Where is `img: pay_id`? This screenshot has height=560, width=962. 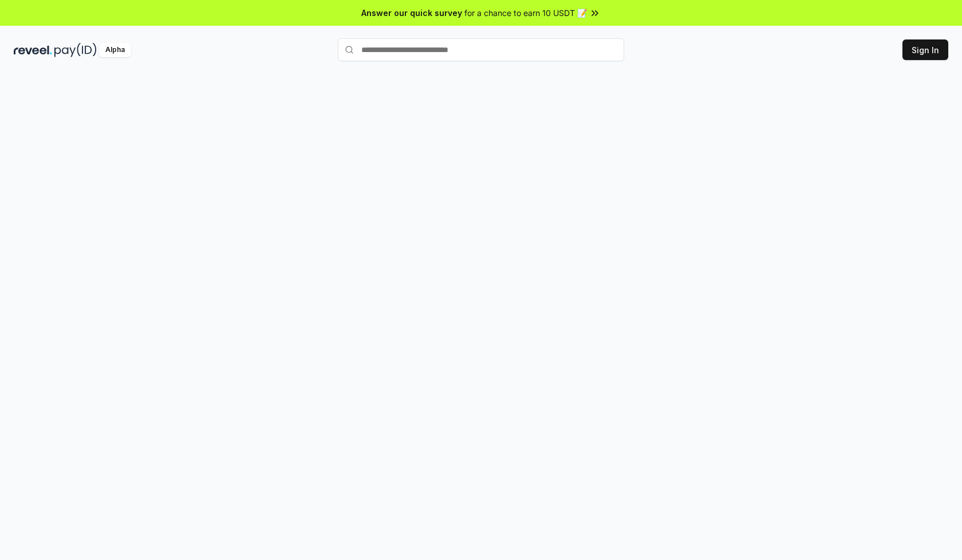 img: pay_id is located at coordinates (76, 49).